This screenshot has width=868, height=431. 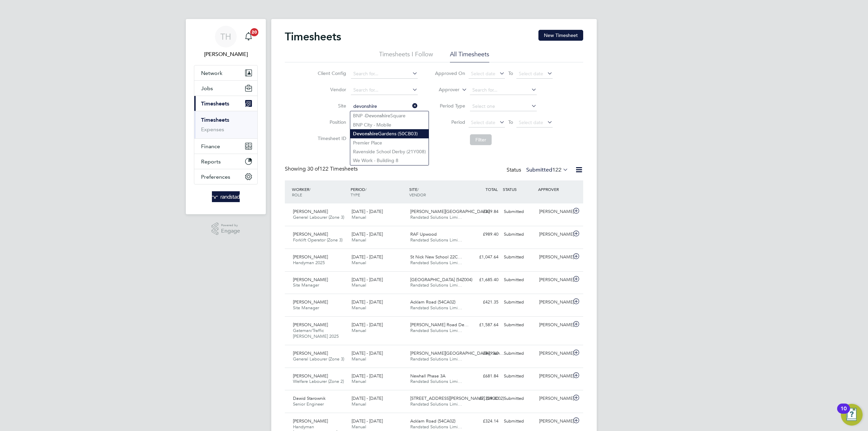 What do you see at coordinates (450, 122) in the screenshot?
I see `label: Period` at bounding box center [450, 122].